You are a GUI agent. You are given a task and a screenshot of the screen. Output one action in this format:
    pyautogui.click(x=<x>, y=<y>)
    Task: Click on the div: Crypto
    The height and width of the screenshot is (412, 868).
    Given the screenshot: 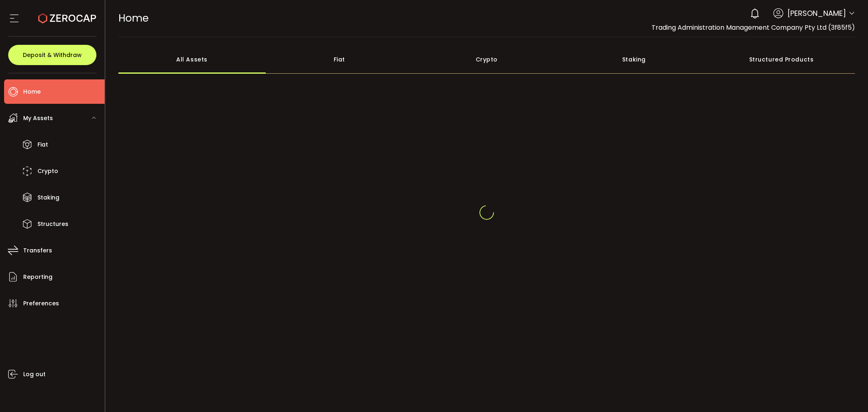 What is the action you would take?
    pyautogui.click(x=487, y=59)
    